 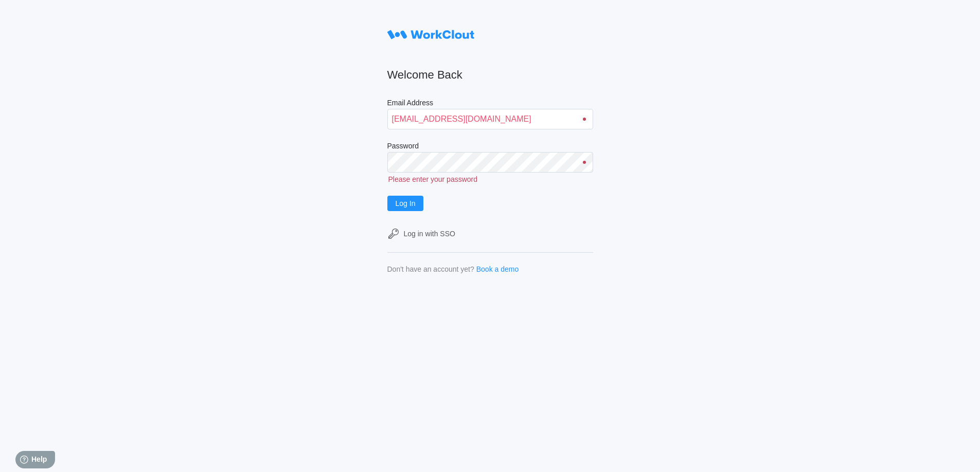 I want to click on label: Email Address, so click(x=490, y=103).